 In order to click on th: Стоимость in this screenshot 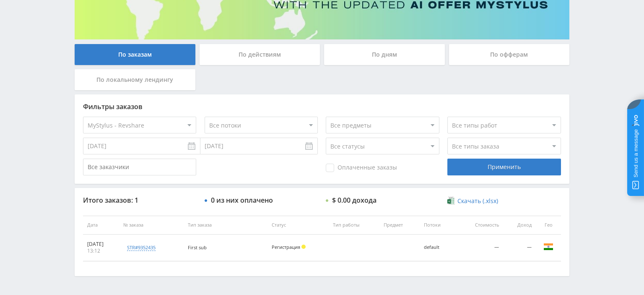, I will do `click(479, 225)`.